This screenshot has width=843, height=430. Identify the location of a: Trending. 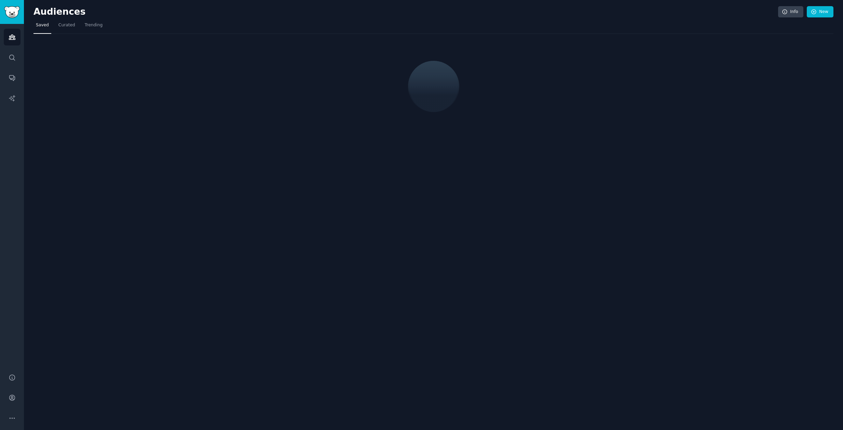
(94, 27).